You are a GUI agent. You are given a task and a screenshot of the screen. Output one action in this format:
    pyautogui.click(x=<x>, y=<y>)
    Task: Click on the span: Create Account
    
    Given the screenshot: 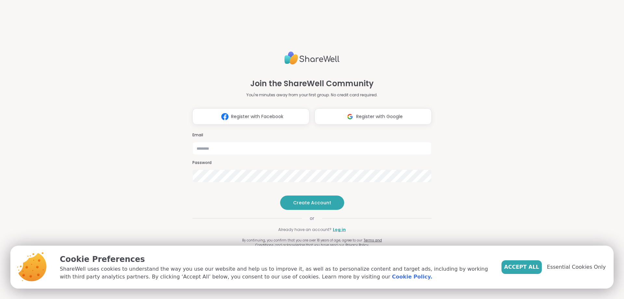 What is the action you would take?
    pyautogui.click(x=312, y=202)
    